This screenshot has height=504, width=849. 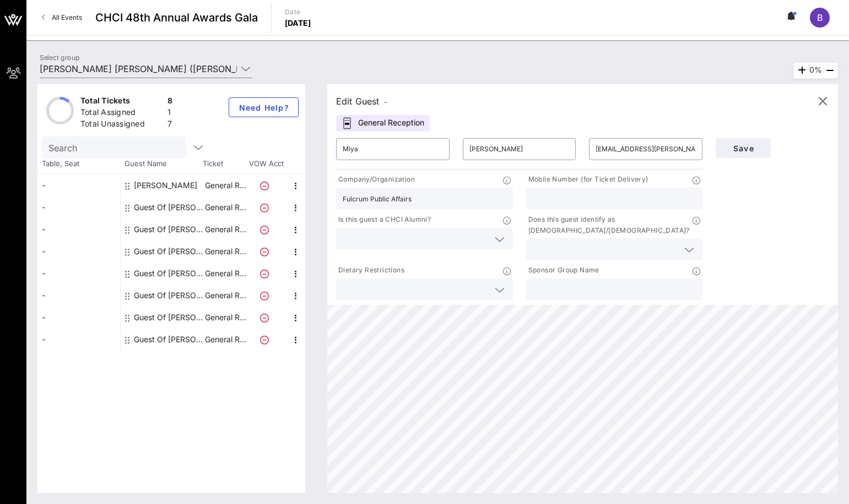 What do you see at coordinates (67, 17) in the screenshot?
I see `span: All Events` at bounding box center [67, 17].